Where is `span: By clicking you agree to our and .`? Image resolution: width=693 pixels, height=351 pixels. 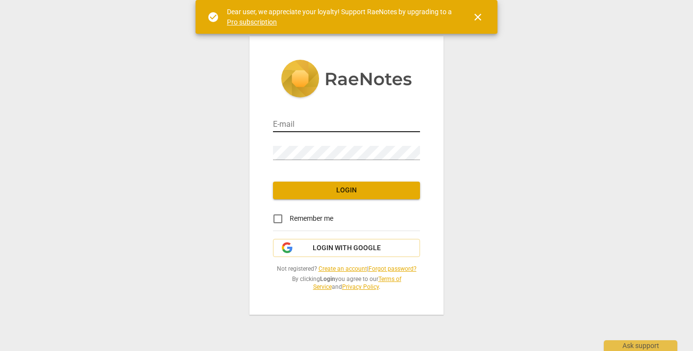 span: By clicking you agree to our and . is located at coordinates (346, 283).